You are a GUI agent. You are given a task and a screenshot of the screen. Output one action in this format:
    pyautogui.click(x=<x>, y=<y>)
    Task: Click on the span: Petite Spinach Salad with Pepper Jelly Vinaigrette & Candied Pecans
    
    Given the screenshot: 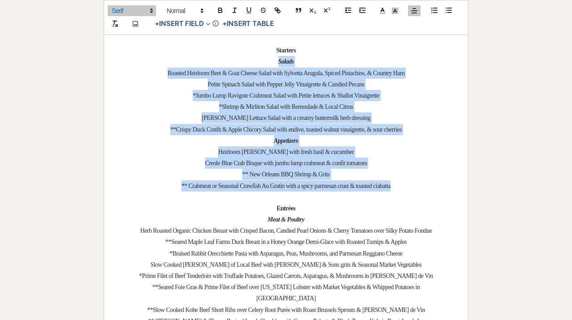 What is the action you would take?
    pyautogui.click(x=286, y=84)
    